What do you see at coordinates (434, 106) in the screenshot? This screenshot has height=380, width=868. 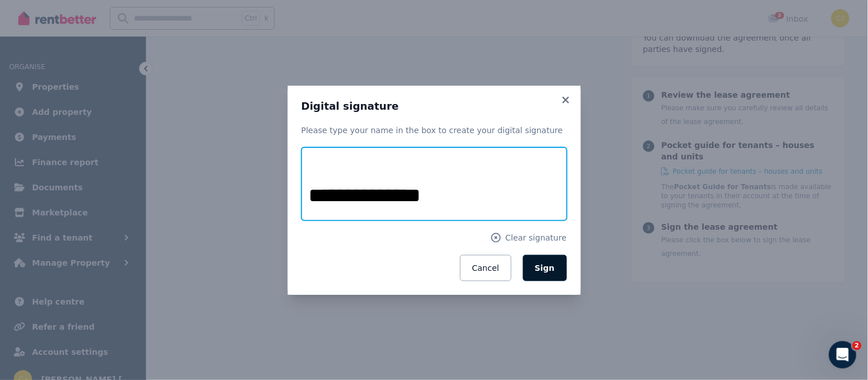 I see `h3: Digital signature` at bounding box center [434, 106].